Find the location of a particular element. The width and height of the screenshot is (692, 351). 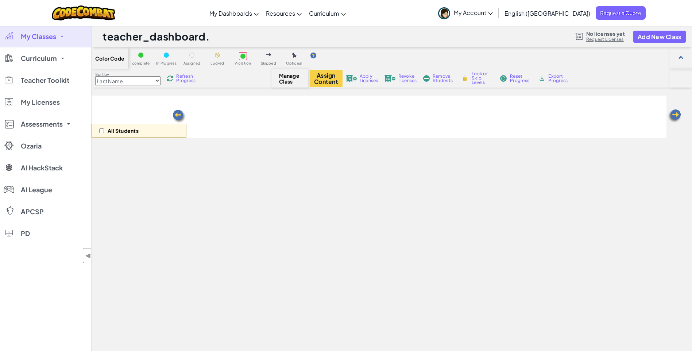

img: IconHint.svg is located at coordinates (313, 55).